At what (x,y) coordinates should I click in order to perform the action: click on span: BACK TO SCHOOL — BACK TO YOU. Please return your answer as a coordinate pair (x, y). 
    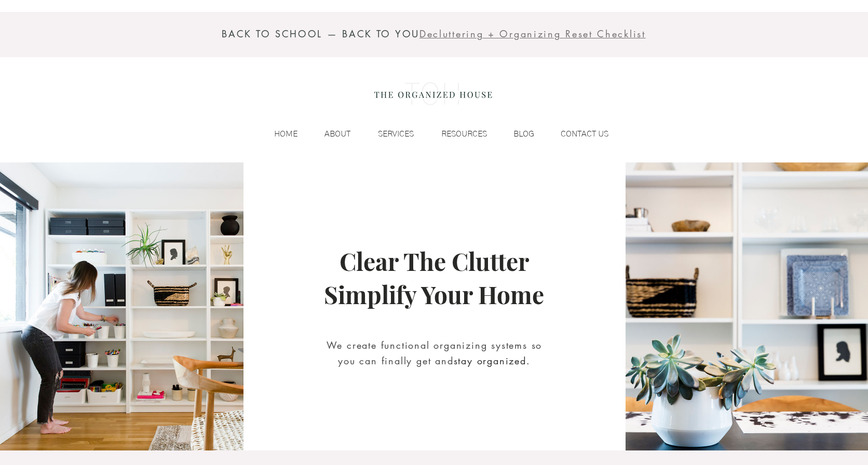
    Looking at the image, I should click on (320, 34).